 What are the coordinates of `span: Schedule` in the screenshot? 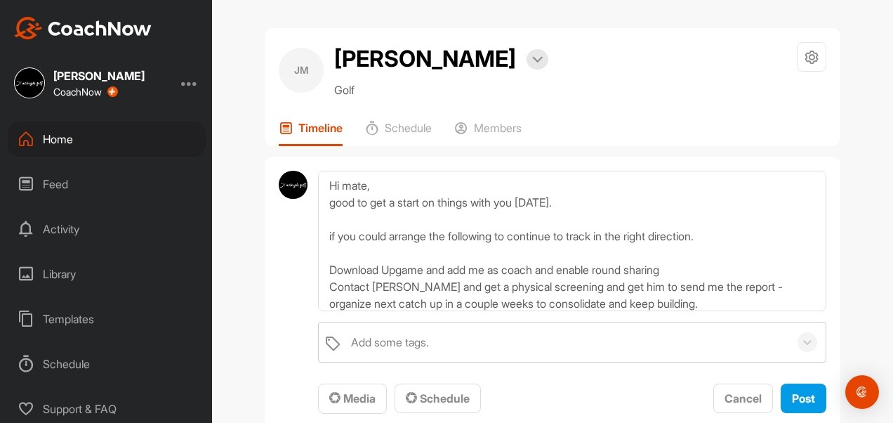 It's located at (438, 398).